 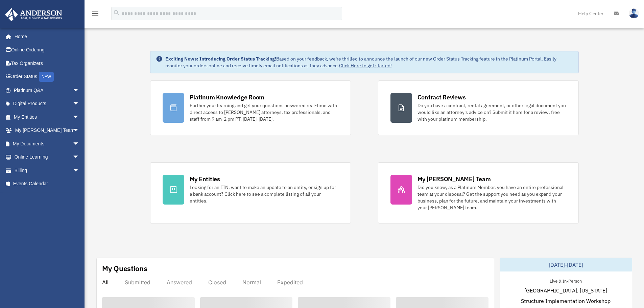 What do you see at coordinates (46, 77) in the screenshot?
I see `div: NEW` at bounding box center [46, 77].